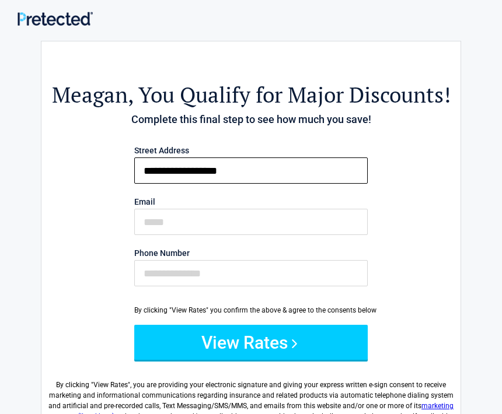 The width and height of the screenshot is (502, 414). What do you see at coordinates (251, 94) in the screenshot?
I see `h2: , You Qualify for Major Discounts!` at bounding box center [251, 94].